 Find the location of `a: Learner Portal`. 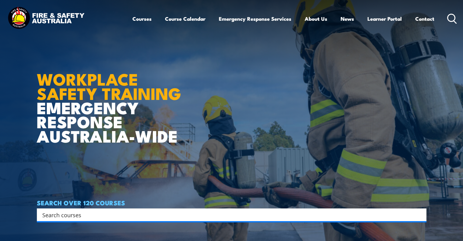

a: Learner Portal is located at coordinates (385, 19).